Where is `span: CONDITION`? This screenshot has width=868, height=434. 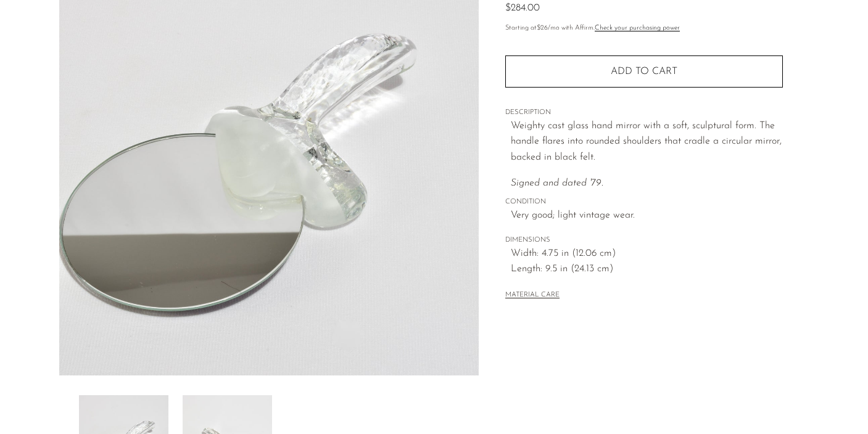 span: CONDITION is located at coordinates (644, 202).